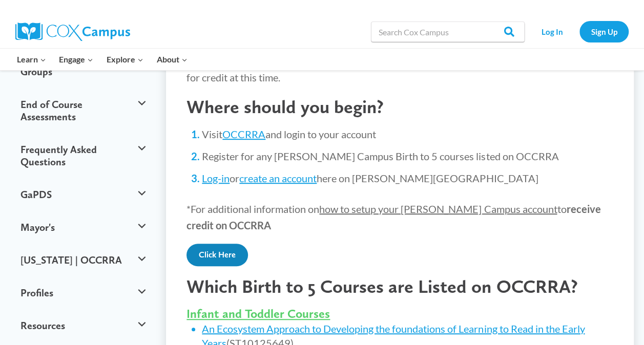  What do you see at coordinates (552, 31) in the screenshot?
I see `a: Log In` at bounding box center [552, 31].